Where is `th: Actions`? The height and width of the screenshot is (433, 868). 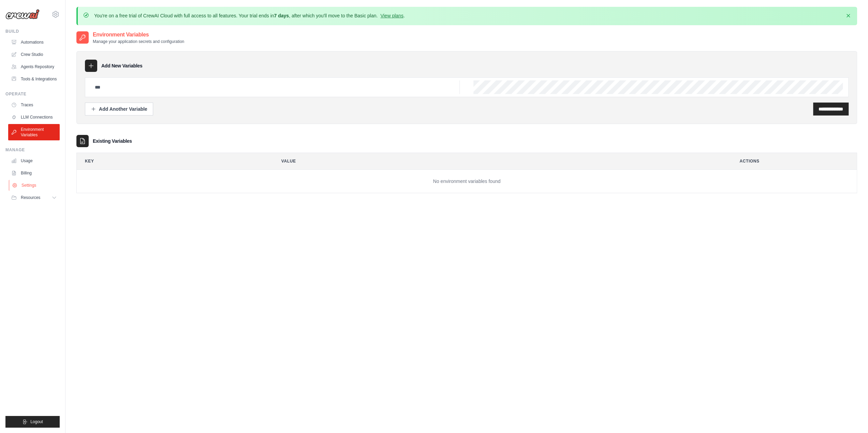
th: Actions is located at coordinates (794, 161).